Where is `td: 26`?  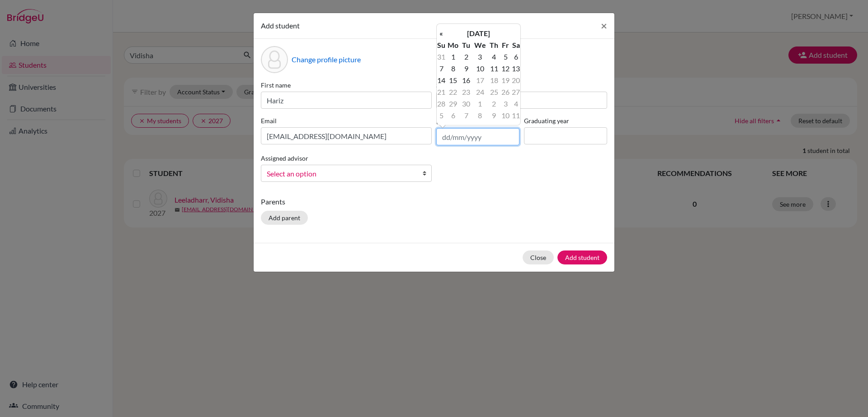 td: 26 is located at coordinates (505, 92).